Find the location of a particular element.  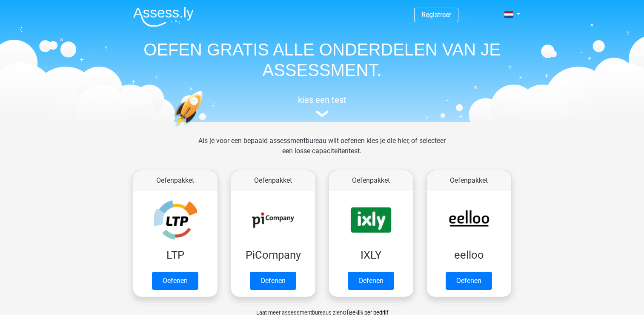

div: Als je voor een bepaald assessmentbureau wilt oefenen kies je die hier, of selecteer een losse ca... is located at coordinates (322, 151).